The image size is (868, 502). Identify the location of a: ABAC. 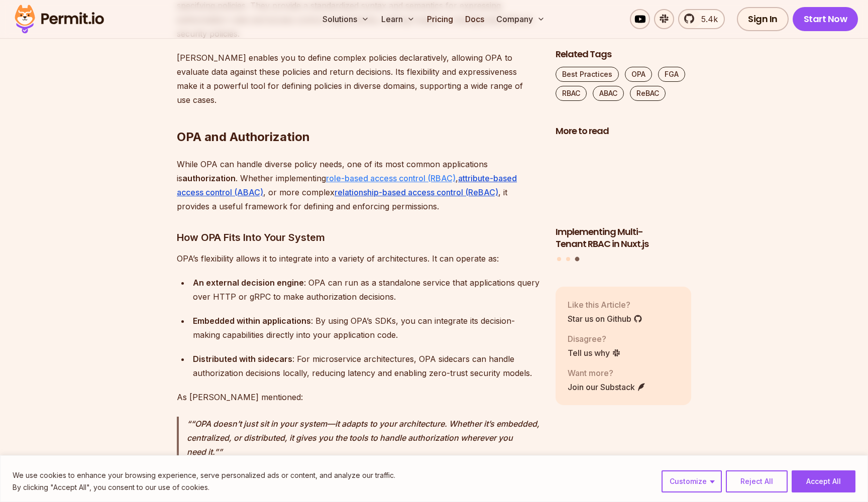
(608, 93).